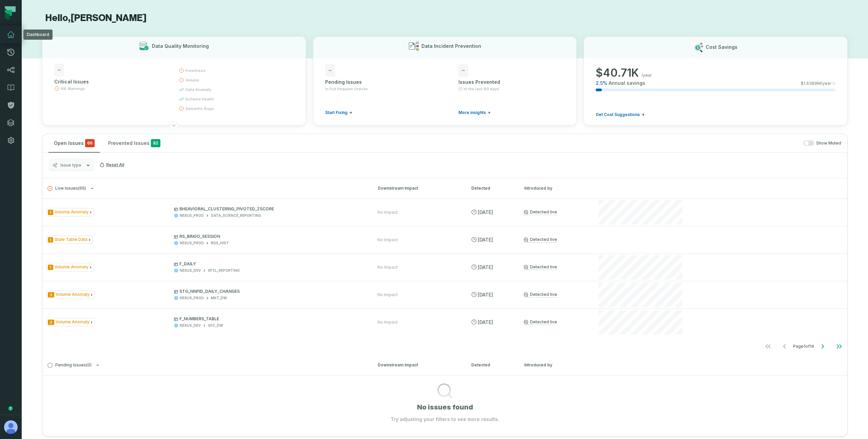 Image resolution: width=868 pixels, height=439 pixels. I want to click on p: RS_BINGO_SESSION, so click(269, 236).